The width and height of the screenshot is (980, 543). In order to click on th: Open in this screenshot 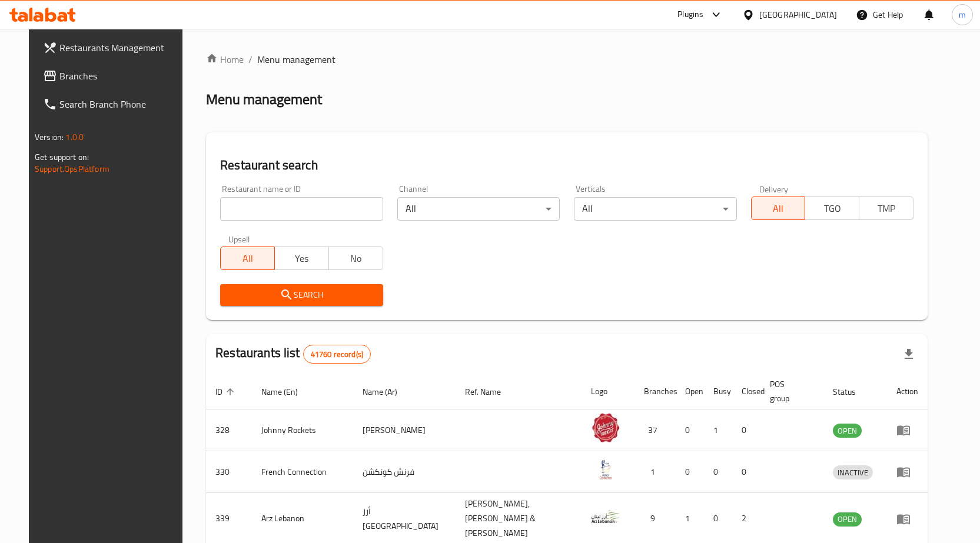, I will do `click(690, 391)`.